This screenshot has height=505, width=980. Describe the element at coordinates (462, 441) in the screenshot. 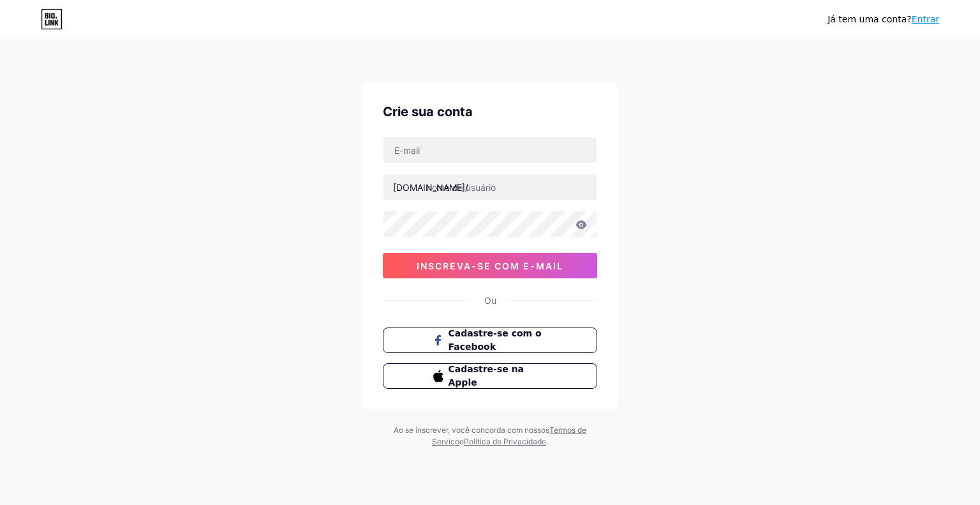

I see `font: e` at that location.